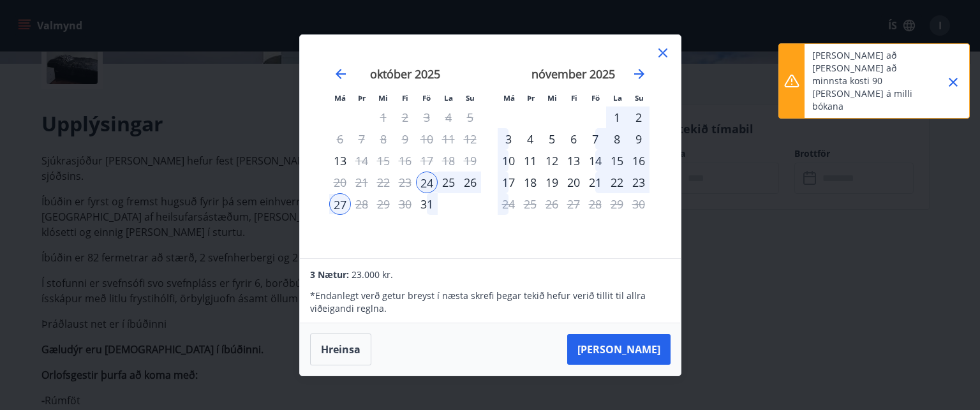  What do you see at coordinates (573, 183) in the screenshot?
I see `td: Choose fimmtudagur, 20. nóvember 2025 as your check-out date. It’s available.` at bounding box center [573, 183].